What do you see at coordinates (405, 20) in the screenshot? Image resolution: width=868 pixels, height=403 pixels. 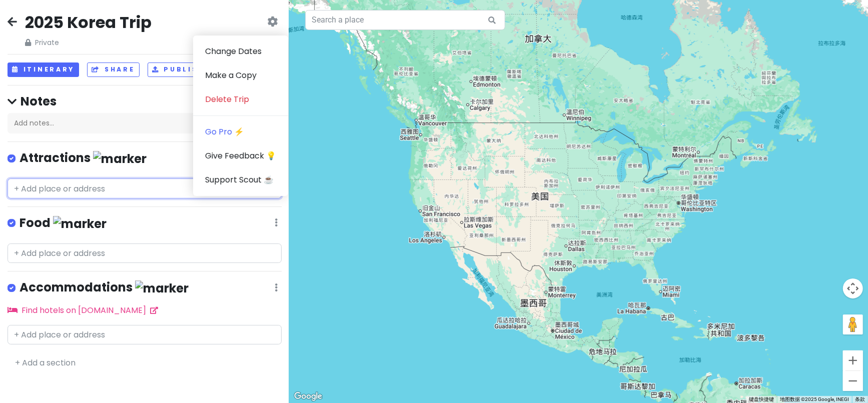 I see `input: Search a place` at bounding box center [405, 20].